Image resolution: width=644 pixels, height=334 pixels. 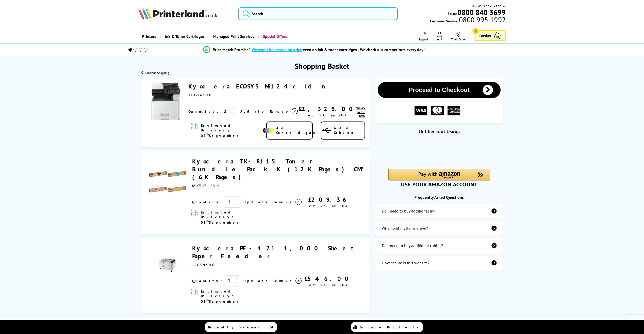 I want to click on span: Recently Viewed (4), so click(x=242, y=327).